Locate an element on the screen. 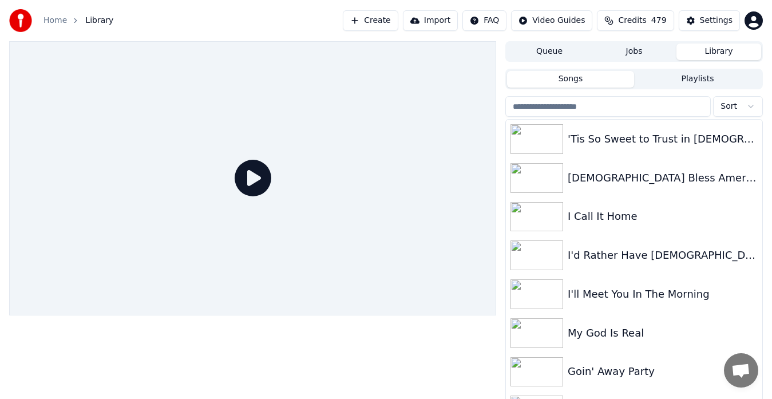 The height and width of the screenshot is (399, 772). button: Video Guides is located at coordinates (552, 21).